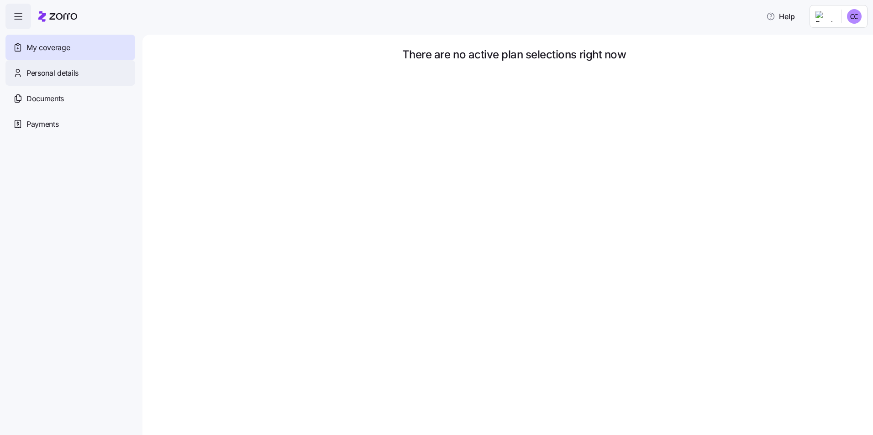 This screenshot has width=873, height=435. What do you see at coordinates (42, 124) in the screenshot?
I see `span: Payments` at bounding box center [42, 124].